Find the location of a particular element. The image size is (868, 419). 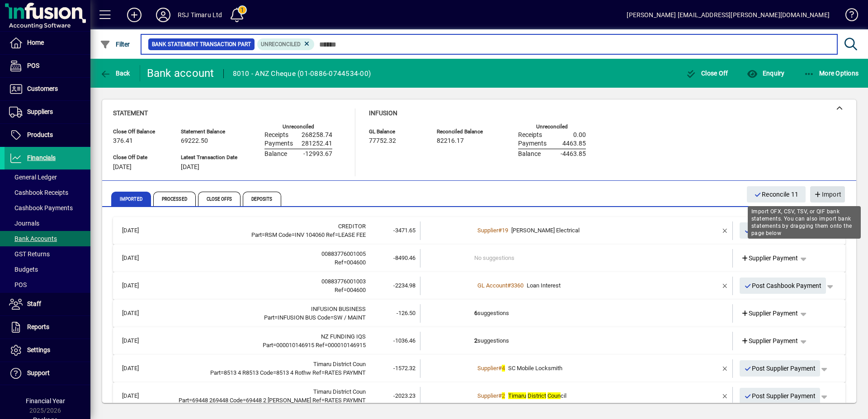

span: Supplier Payment is located at coordinates (769, 258).